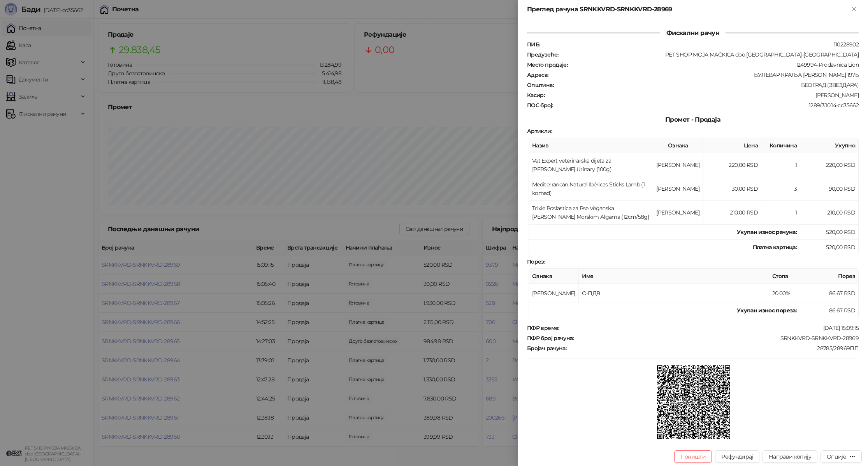  Describe the element at coordinates (790, 457) in the screenshot. I see `button: Направи копију` at that location.